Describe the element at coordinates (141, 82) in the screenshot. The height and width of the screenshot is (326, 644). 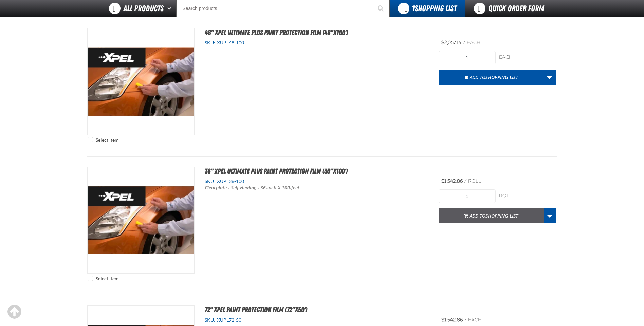
I see `View Details of the 48" XPEL ULTIMATE PLUS Paint Protection Film (48"x100')` at that location.